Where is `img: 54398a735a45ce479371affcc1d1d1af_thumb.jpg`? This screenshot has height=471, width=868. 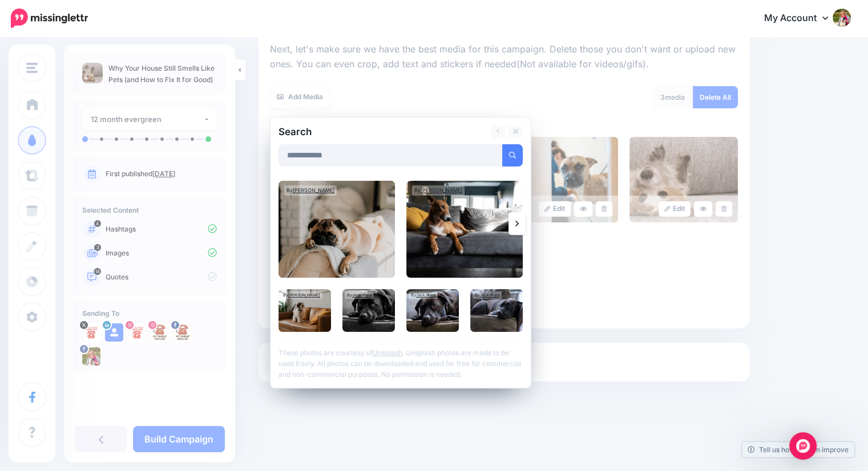 img: 54398a735a45ce479371affcc1d1d1af_thumb.jpg is located at coordinates (92, 73).